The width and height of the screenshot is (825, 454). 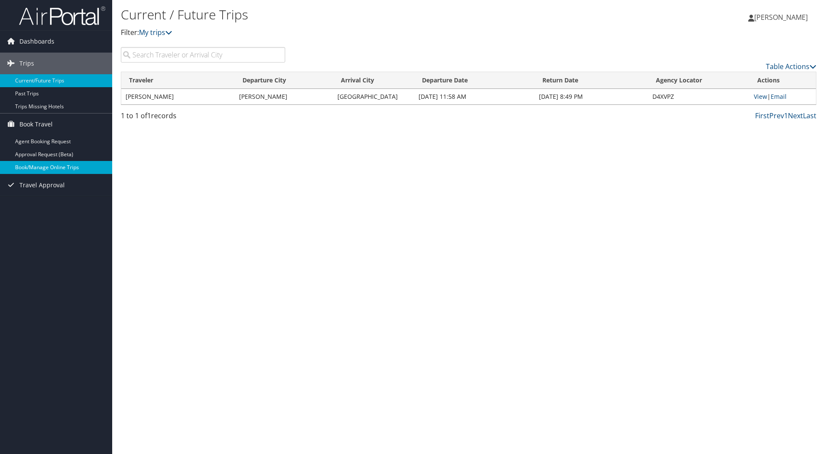 What do you see at coordinates (796, 116) in the screenshot?
I see `a: Next` at bounding box center [796, 116].